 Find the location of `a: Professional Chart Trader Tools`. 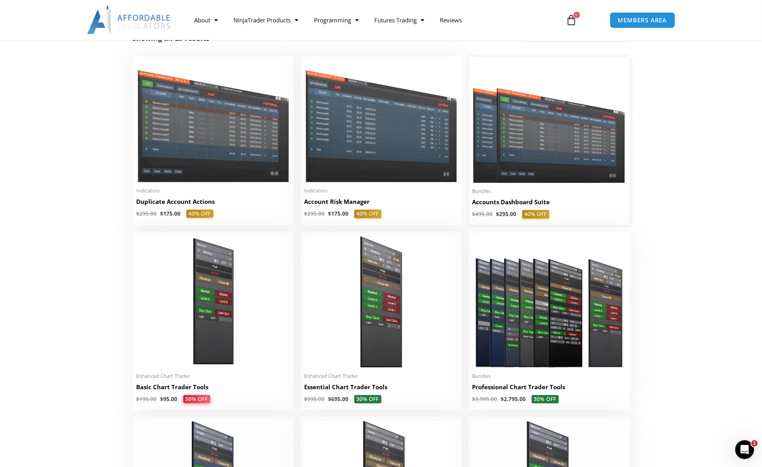

a: Professional Chart Trader Tools is located at coordinates (549, 389).